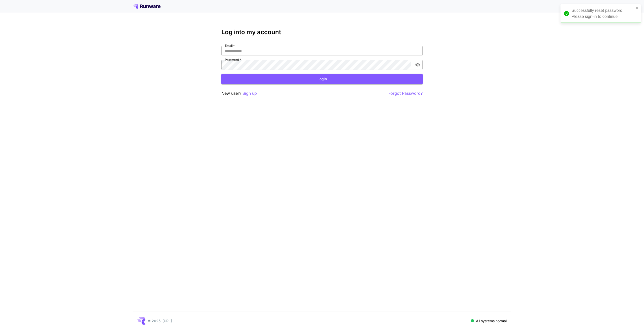  I want to click on button: toggle password visibility, so click(417, 65).